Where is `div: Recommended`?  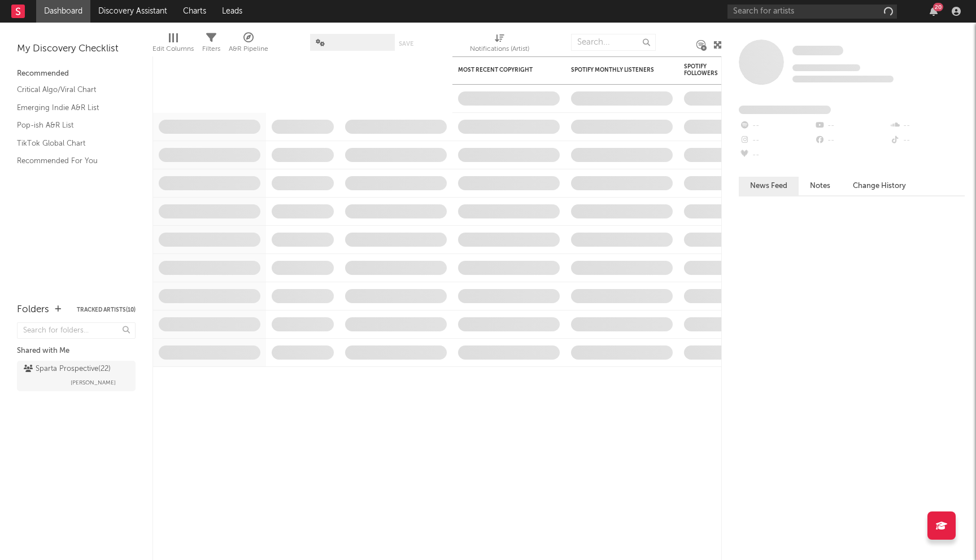 div: Recommended is located at coordinates (76, 74).